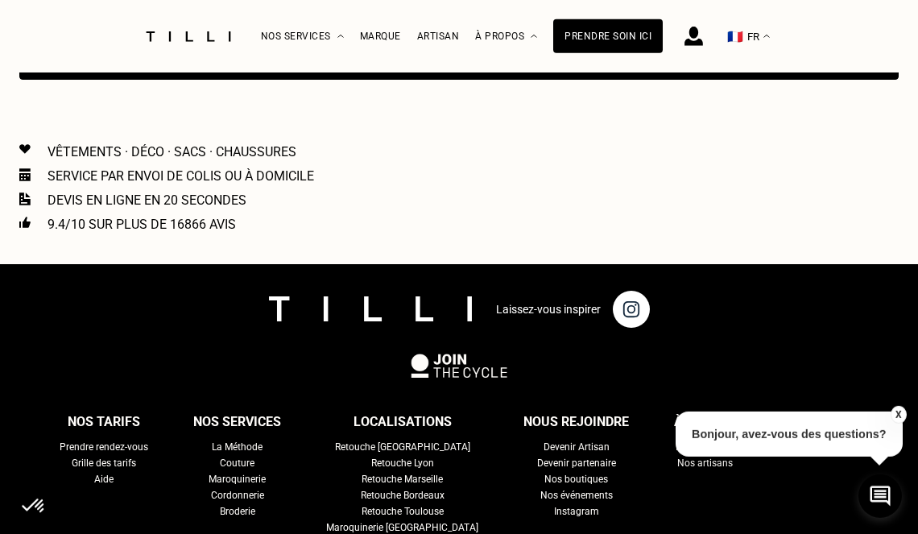  Describe the element at coordinates (576, 479) in the screenshot. I see `div: Nos boutiques` at that location.